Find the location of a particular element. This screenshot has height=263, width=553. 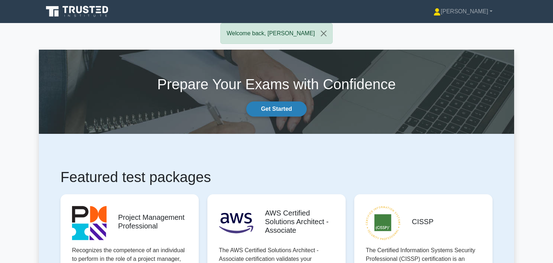

h1: Prepare Your Exams with Confidence is located at coordinates (276, 84).